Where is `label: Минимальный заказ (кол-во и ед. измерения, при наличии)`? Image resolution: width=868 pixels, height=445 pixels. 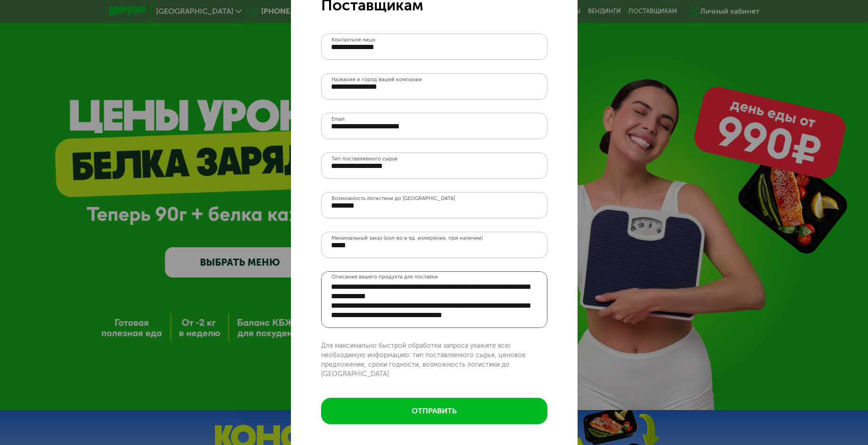
label: Минимальный заказ (кол-во и ед. измерения, при наличии) is located at coordinates (406, 238).